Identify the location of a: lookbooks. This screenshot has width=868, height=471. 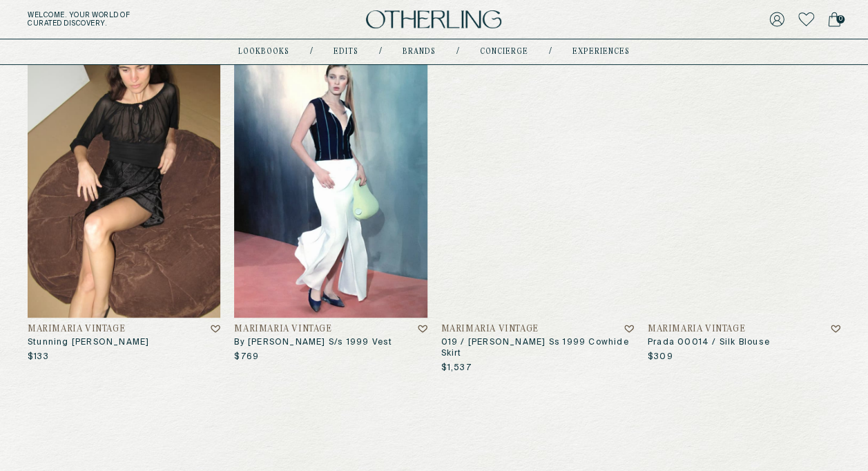
(264, 52).